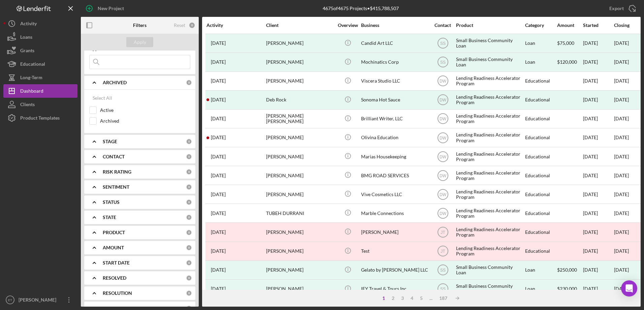 The image size is (644, 310). I want to click on div: Category, so click(541, 25).